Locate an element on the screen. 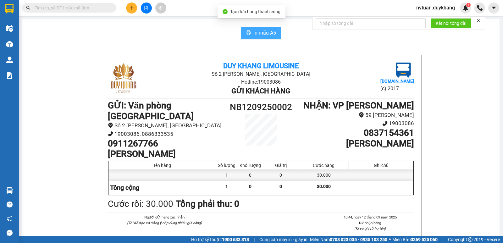 The image size is (503, 243). i: (Tôi đã đọc và đồng ý nộp dung phiếu gửi hàng) is located at coordinates (165, 223).